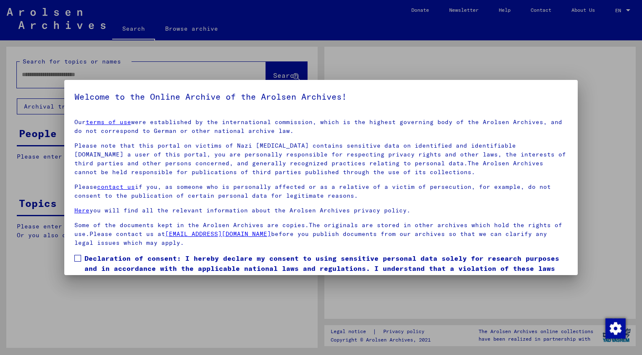 The image size is (642, 355). What do you see at coordinates (321, 210) in the screenshot?
I see `p: you will find all the relevant information about the Arolsen Archives privacy policy.` at bounding box center [321, 210].